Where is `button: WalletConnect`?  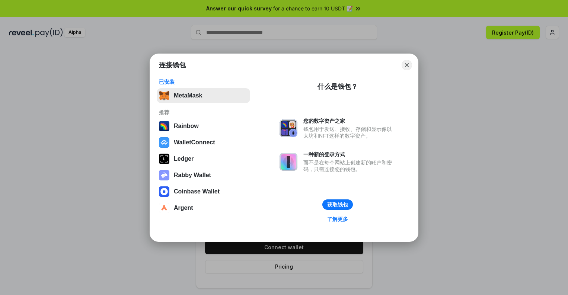
button: WalletConnect is located at coordinates (203, 143).